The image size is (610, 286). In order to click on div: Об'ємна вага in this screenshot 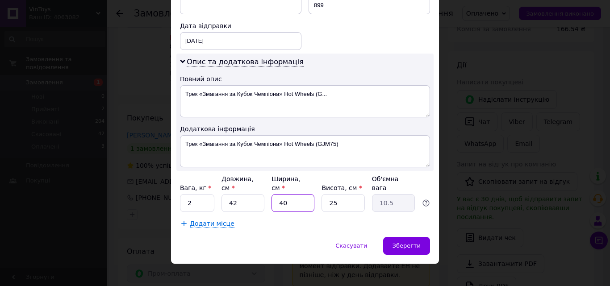, I will do `click(393, 183)`.